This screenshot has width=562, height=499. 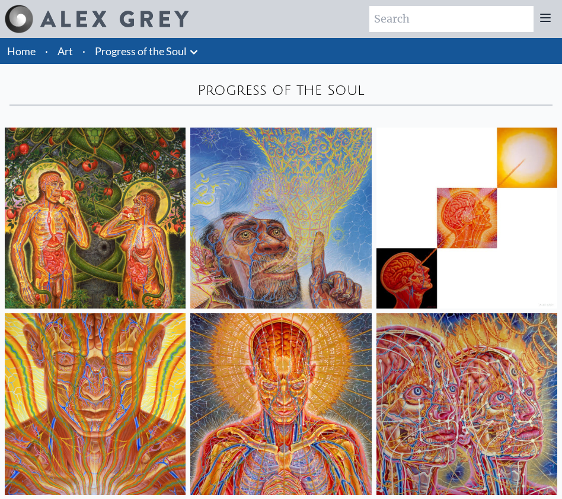 I want to click on a: Art, so click(x=65, y=51).